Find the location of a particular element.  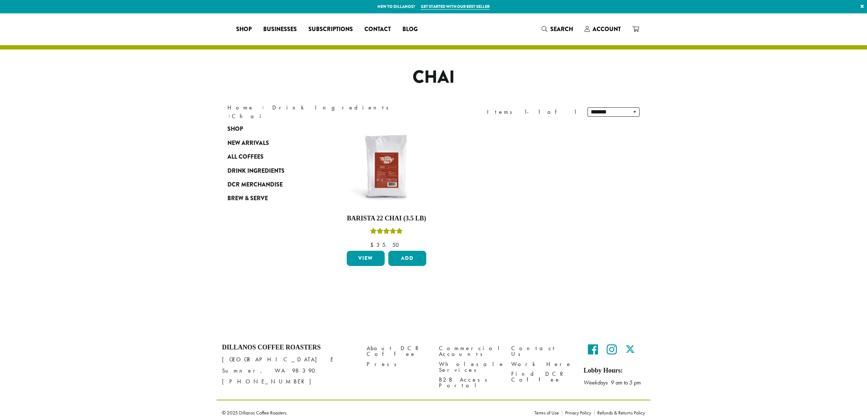

div: Items 1-1 of 1 is located at coordinates (532, 112).